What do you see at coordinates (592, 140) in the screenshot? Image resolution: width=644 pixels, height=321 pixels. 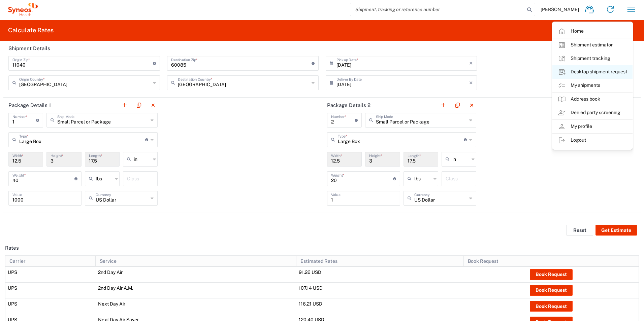 I see `a: Logout` at bounding box center [592, 140].